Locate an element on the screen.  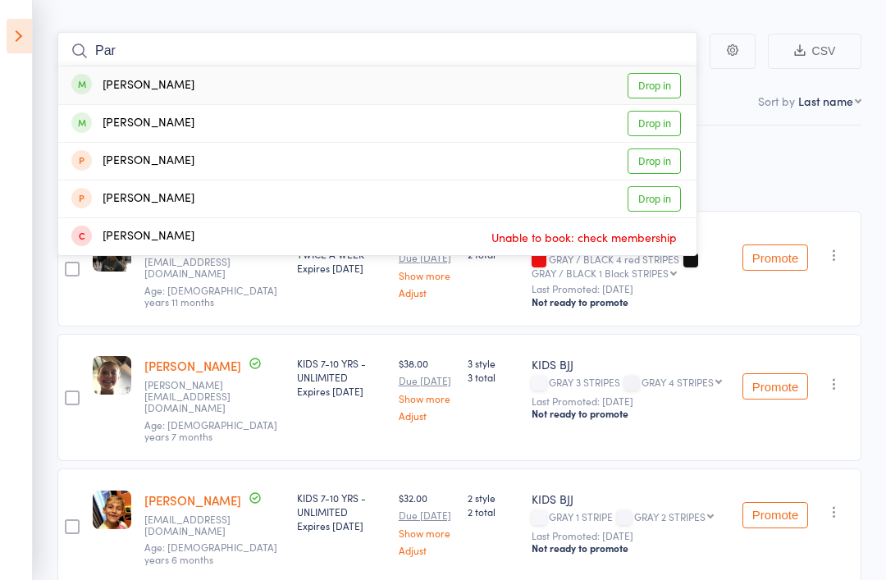
small: ty@theboatbutler.com.au is located at coordinates (198, 267).